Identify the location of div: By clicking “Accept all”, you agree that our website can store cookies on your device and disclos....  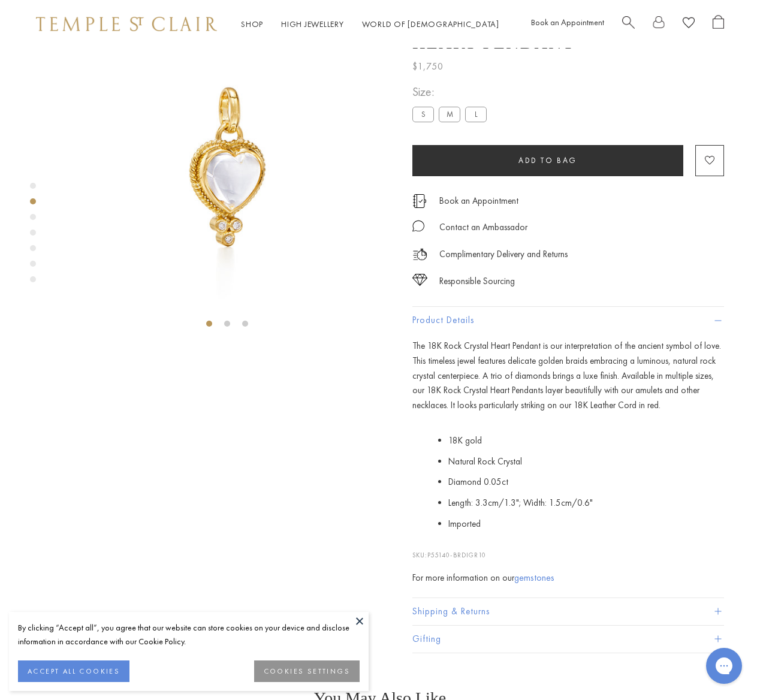
(189, 634).